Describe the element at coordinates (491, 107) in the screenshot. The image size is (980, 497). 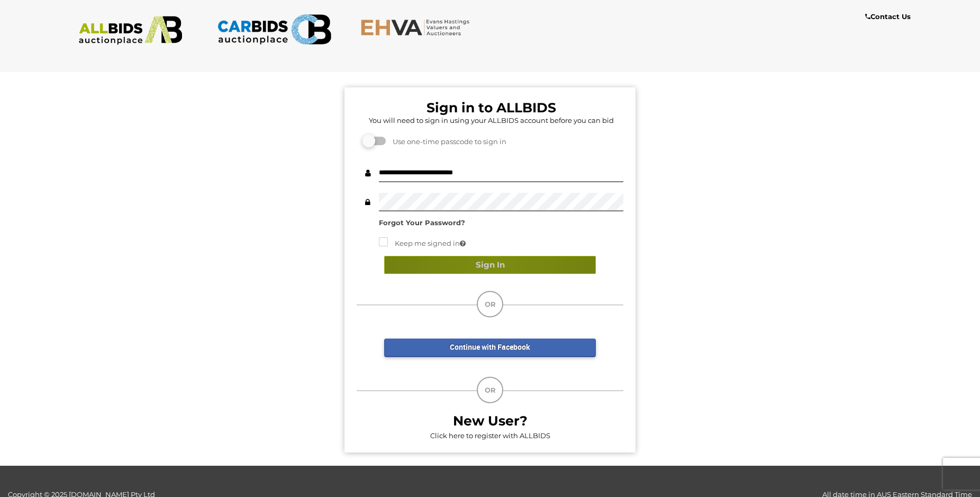
I see `b: Sign in to ALLBIDS` at that location.